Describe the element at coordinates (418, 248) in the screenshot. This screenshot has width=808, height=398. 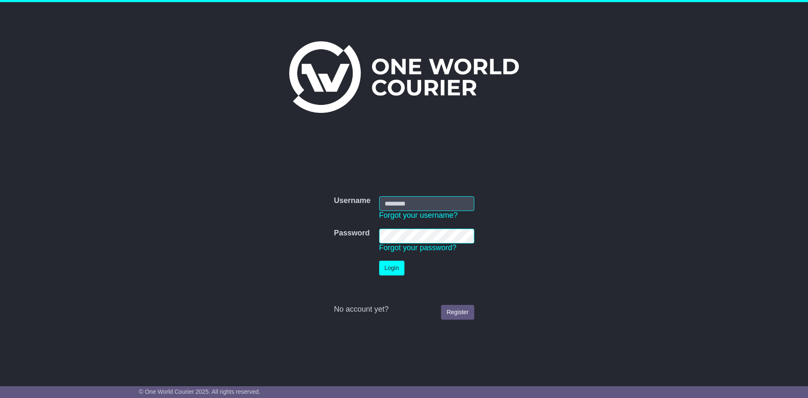
I see `a: Forgot your password?` at that location.